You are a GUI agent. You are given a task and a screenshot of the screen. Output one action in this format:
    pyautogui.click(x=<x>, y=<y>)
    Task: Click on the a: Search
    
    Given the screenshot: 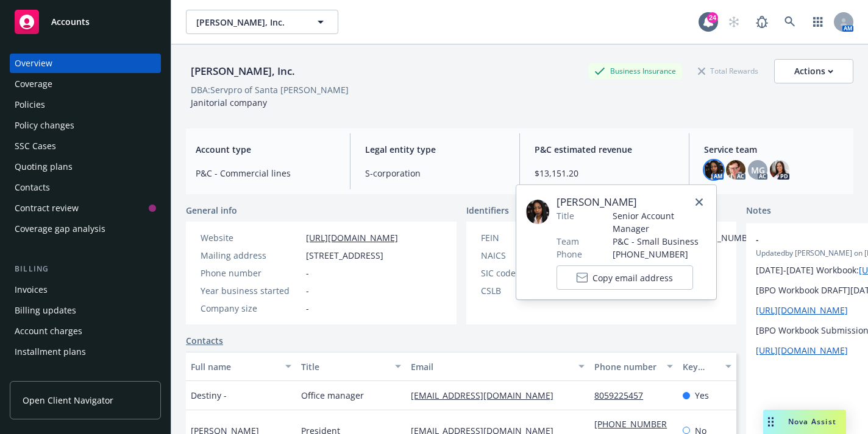 What is the action you would take?
    pyautogui.click(x=790, y=22)
    